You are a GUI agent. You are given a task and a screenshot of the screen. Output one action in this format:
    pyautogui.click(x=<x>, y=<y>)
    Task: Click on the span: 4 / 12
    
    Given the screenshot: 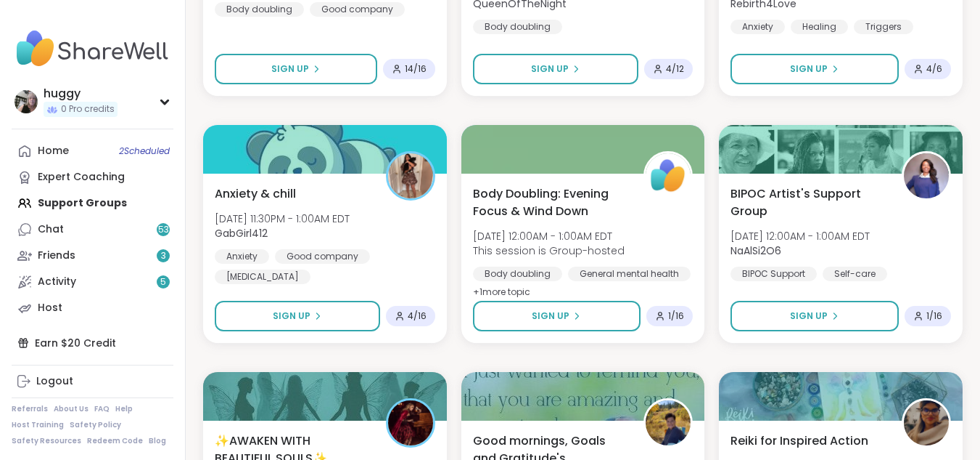 What is the action you would take?
    pyautogui.click(x=675, y=69)
    